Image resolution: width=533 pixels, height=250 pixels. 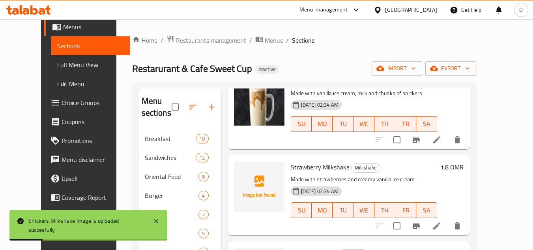 I want to click on div: Inactive, so click(x=267, y=69).